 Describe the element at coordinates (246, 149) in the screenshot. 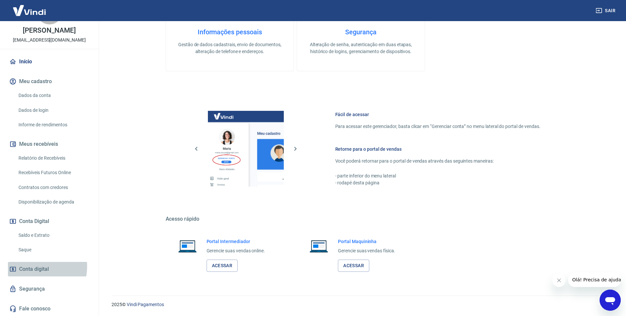

I see `img: Imagem da dashboard mostrando o botão de gerenciar conta na sidebar no lado esquerdo` at that location.